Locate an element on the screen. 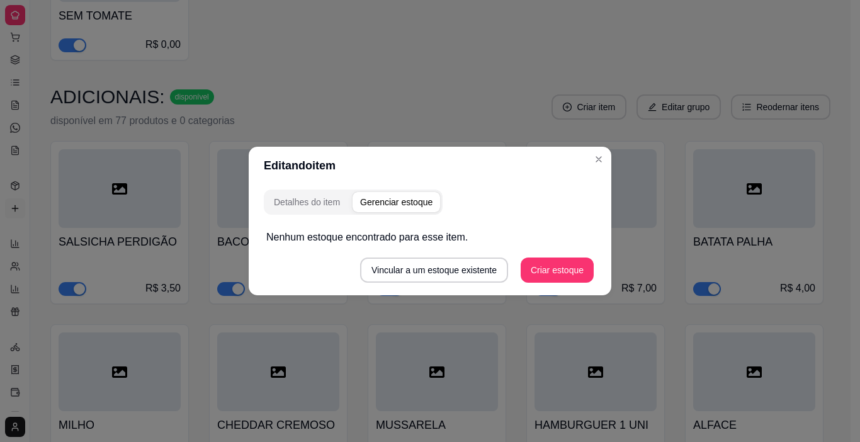 The width and height of the screenshot is (860, 442). div: Gerenciar estoque is located at coordinates (396, 202).